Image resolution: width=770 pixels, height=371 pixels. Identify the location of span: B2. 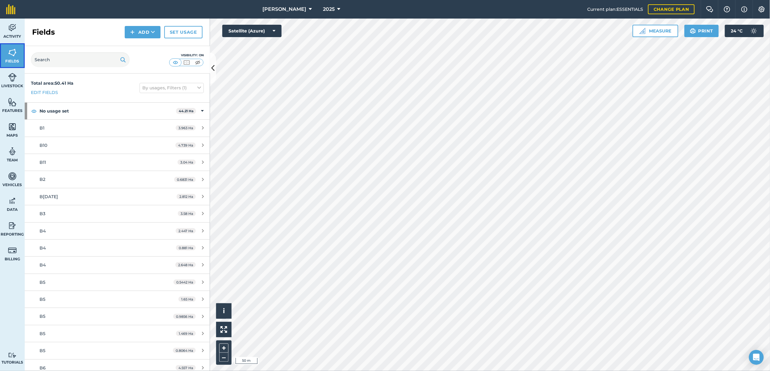
(42, 179).